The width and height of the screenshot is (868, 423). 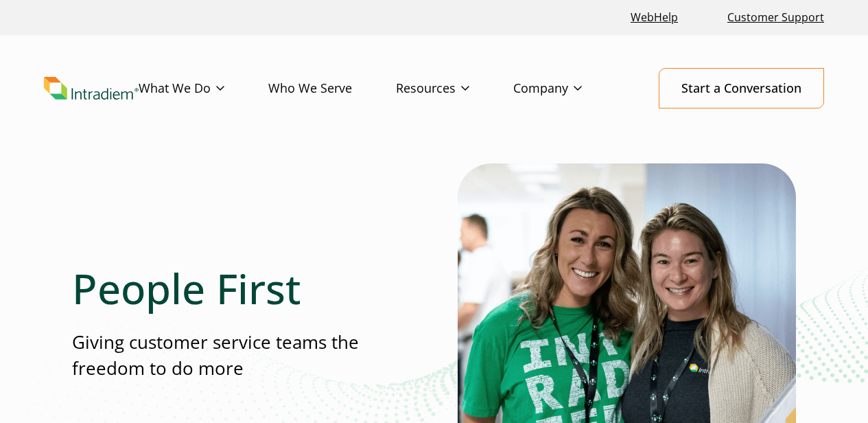 What do you see at coordinates (654, 18) in the screenshot?
I see `a: Link opens in a new window` at bounding box center [654, 18].